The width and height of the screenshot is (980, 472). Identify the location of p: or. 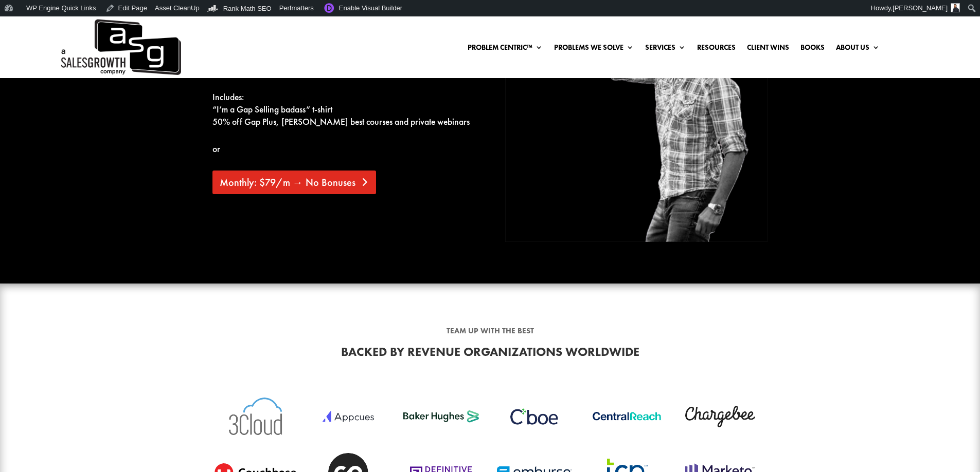
(343, 150).